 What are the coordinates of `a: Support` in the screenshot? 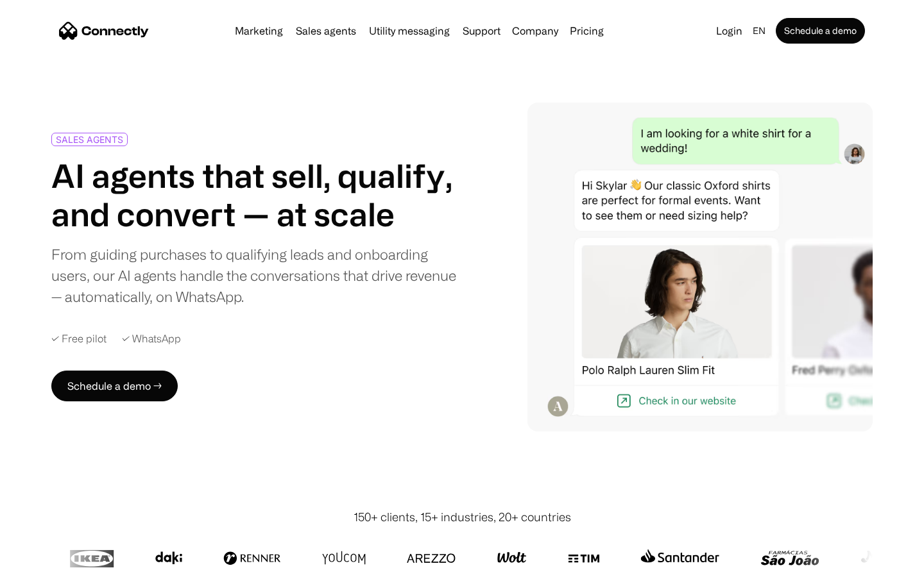 It's located at (481, 31).